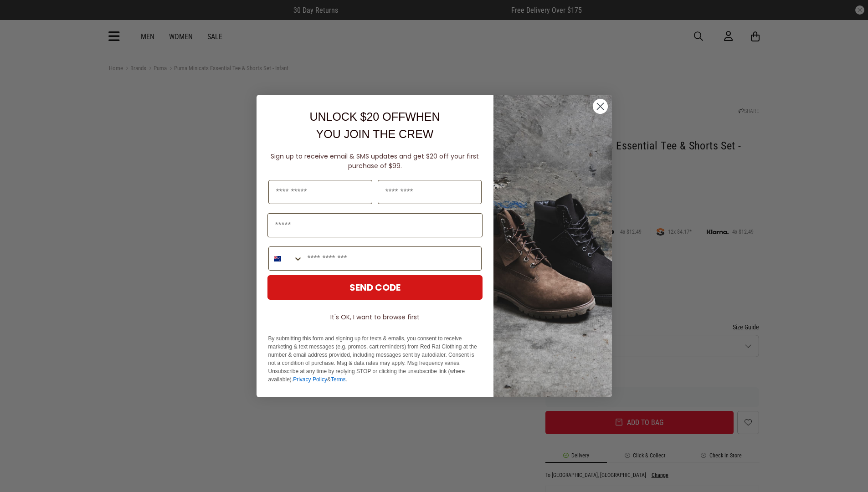 Image resolution: width=868 pixels, height=492 pixels. What do you see at coordinates (375, 359) in the screenshot?
I see `p: By submitting this form and signing up for texts & emails, you consent to receive marketing & tex...` at bounding box center [375, 359].